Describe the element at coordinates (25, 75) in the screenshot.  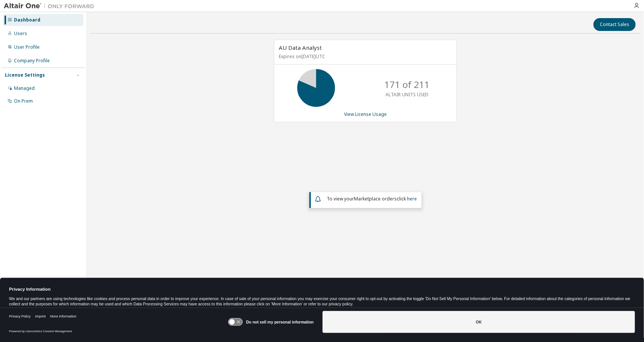
I see `div: License Settings` at that location.